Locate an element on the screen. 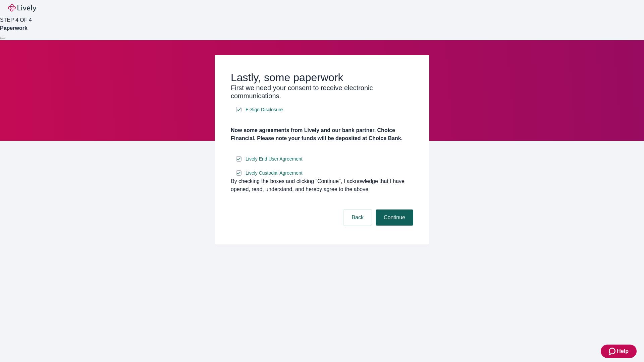 The image size is (644, 362). button: Continue is located at coordinates (394, 217).